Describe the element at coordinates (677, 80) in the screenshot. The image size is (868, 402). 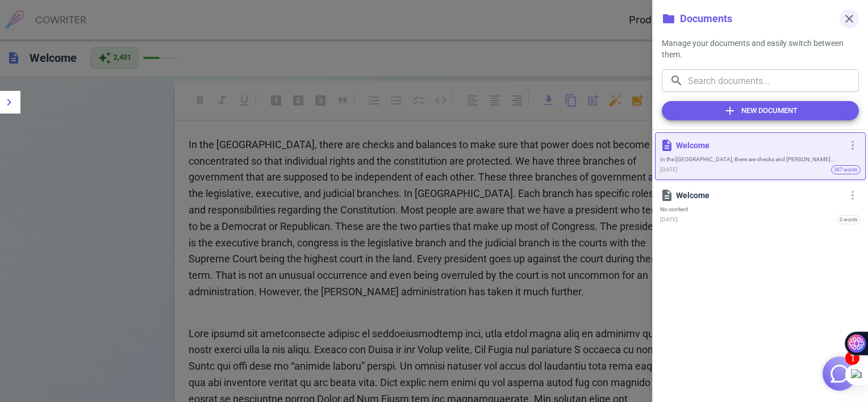
I see `span: search` at that location.